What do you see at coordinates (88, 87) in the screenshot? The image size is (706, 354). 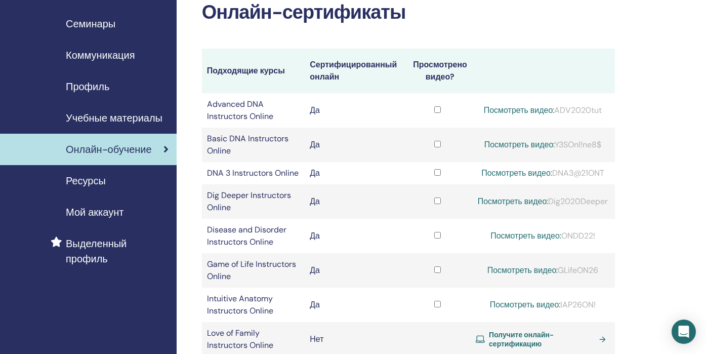 I see `span: Профиль` at bounding box center [88, 87].